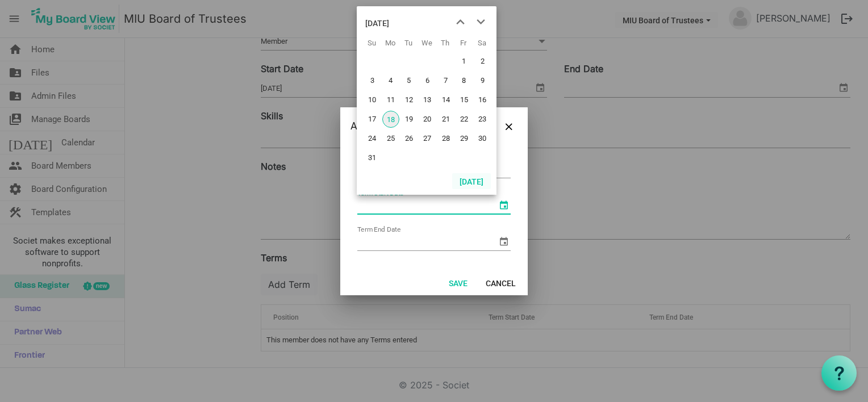 Image resolution: width=868 pixels, height=402 pixels. Describe the element at coordinates (446, 139) in the screenshot. I see `span: Thursday, August 28, 2025` at that location.